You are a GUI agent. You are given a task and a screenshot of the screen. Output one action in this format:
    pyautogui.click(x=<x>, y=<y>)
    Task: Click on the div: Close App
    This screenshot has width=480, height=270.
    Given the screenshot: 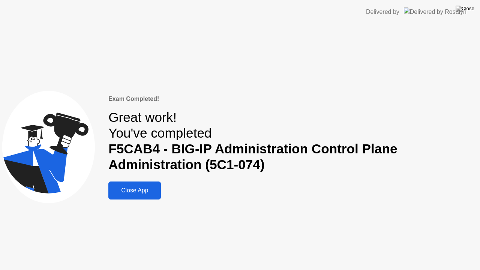 What is the action you would take?
    pyautogui.click(x=135, y=190)
    